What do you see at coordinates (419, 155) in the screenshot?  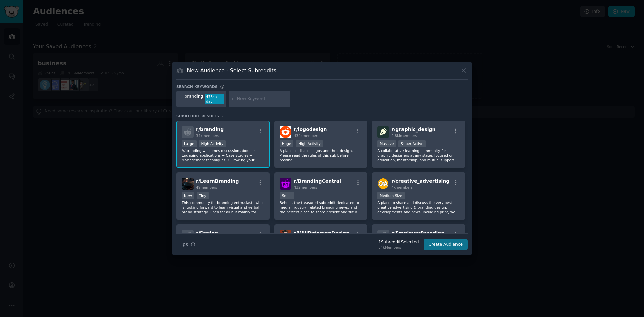 I see `p: A collaborative learning community for graphic designers at any stage, focused on education, ment...` at bounding box center [419, 155].